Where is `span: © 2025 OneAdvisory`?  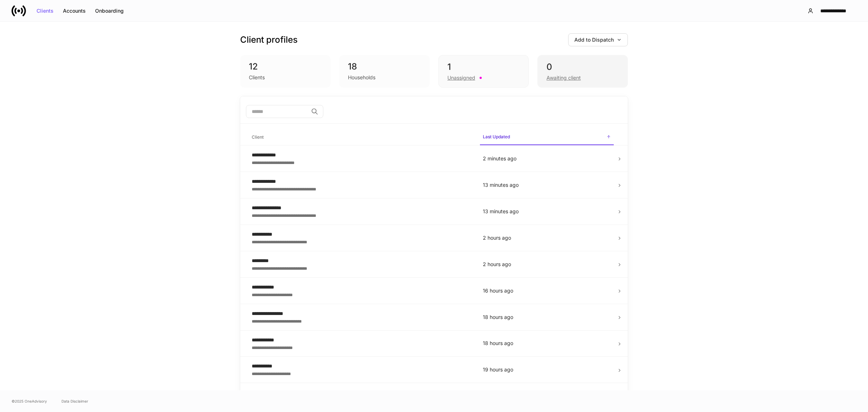 span: © 2025 OneAdvisory is located at coordinates (29, 401).